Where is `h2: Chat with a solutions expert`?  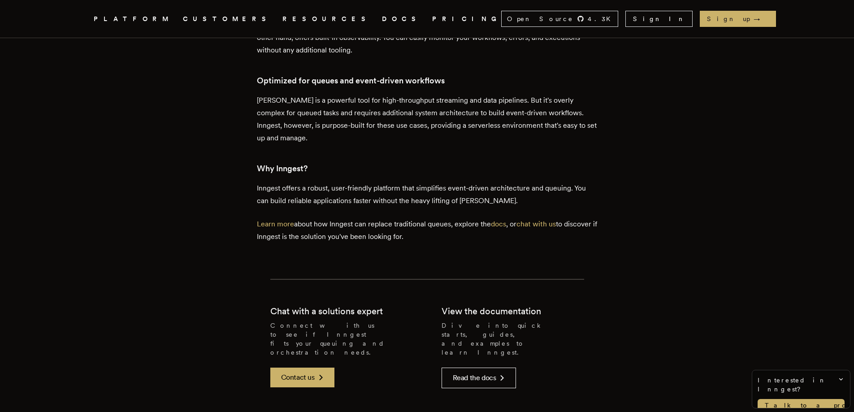 h2: Chat with a solutions expert is located at coordinates (326, 311).